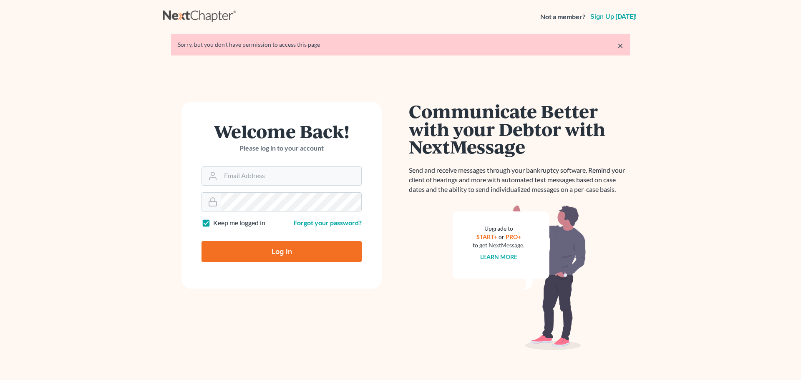 The width and height of the screenshot is (801, 380). Describe the element at coordinates (519, 277) in the screenshot. I see `img: nextmessage_bg-59042aed3d76b12b5cd301f8e5b87938c9018125f34e5fa2b7a6b67550977c72.svg` at that location.